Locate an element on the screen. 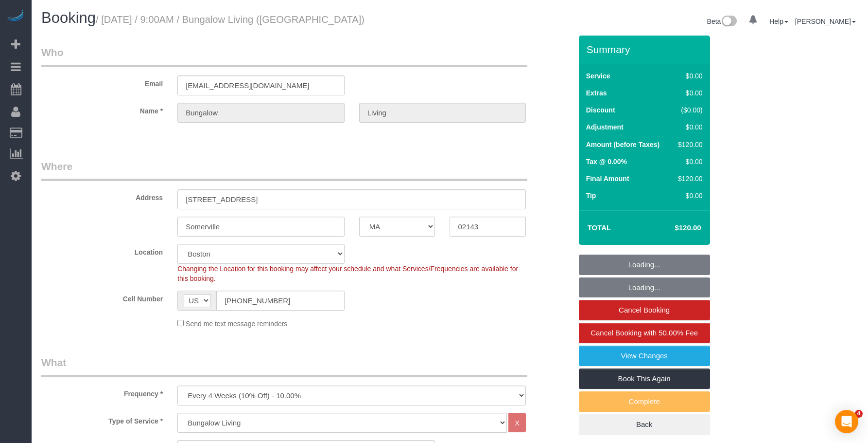  label: Amount (before Taxes) is located at coordinates (623, 145).